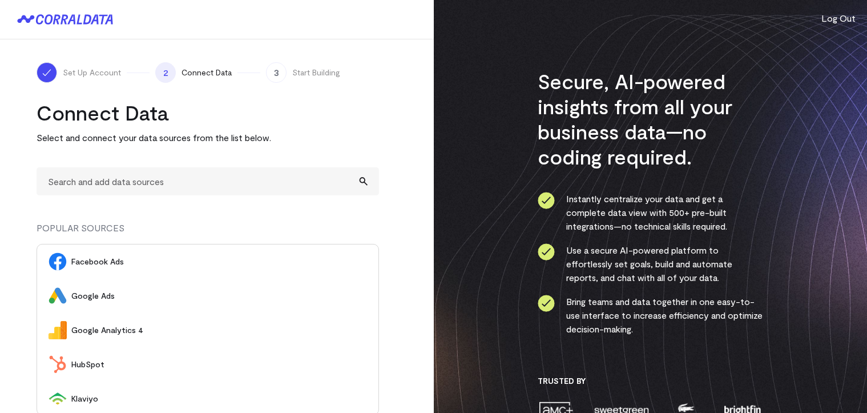 This screenshot has height=413, width=867. What do you see at coordinates (219, 296) in the screenshot?
I see `span: Google Ads` at bounding box center [219, 296].